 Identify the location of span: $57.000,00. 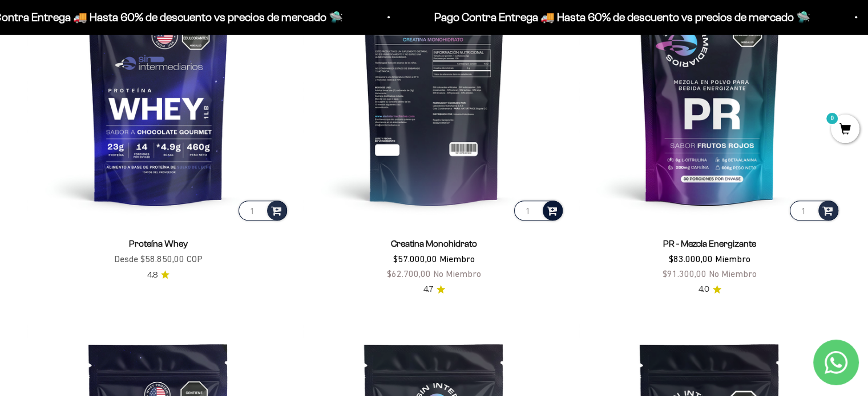
(415, 259).